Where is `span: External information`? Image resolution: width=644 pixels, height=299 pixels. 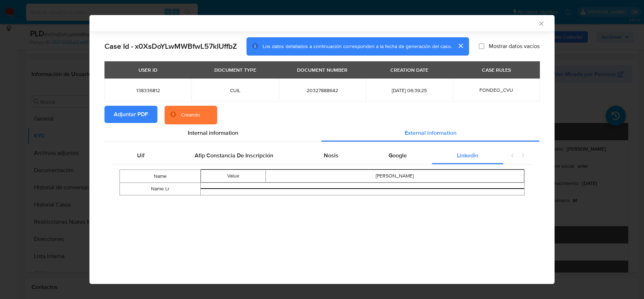
span: External information is located at coordinates (430, 132).